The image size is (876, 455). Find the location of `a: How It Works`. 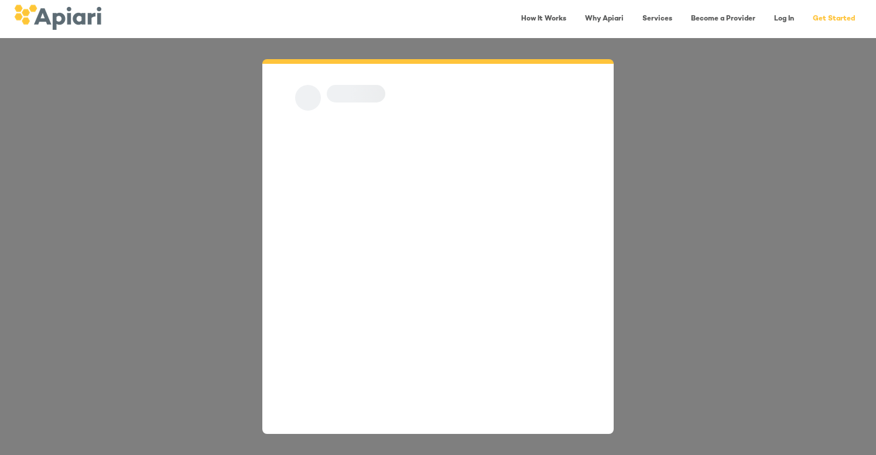

a: How It Works is located at coordinates (544, 19).